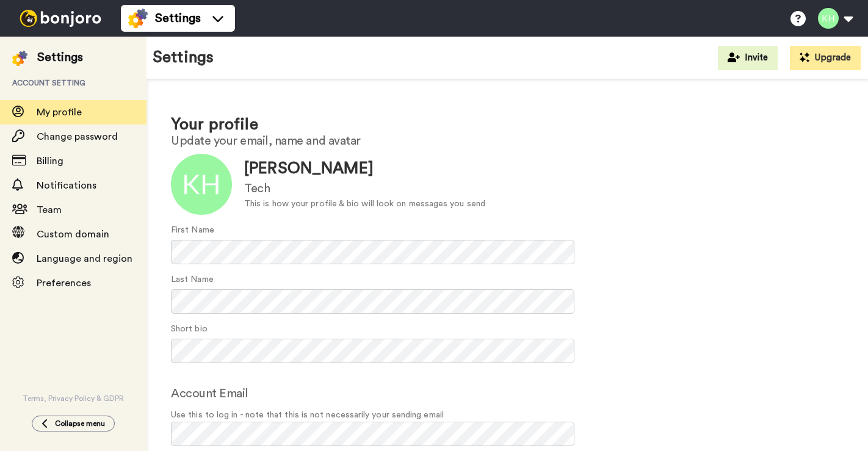 Image resolution: width=868 pixels, height=451 pixels. Describe the element at coordinates (189, 329) in the screenshot. I see `label: Short bio` at that location.